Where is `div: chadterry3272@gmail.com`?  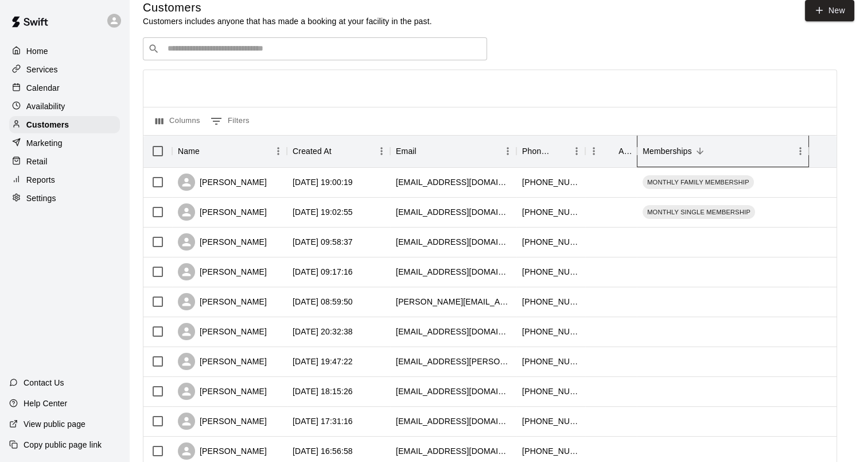 div: chadterry3272@gmail.com is located at coordinates (453, 421).